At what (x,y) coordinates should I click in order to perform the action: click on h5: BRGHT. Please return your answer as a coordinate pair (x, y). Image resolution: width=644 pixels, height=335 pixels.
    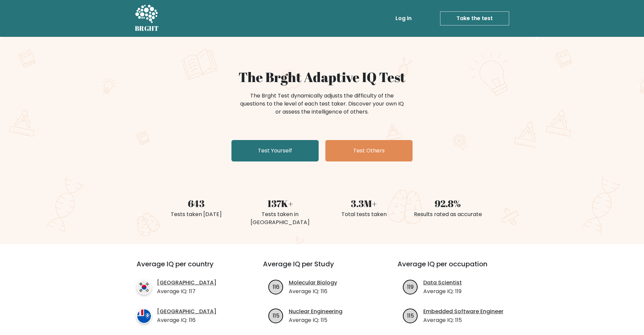
    Looking at the image, I should click on (147, 29).